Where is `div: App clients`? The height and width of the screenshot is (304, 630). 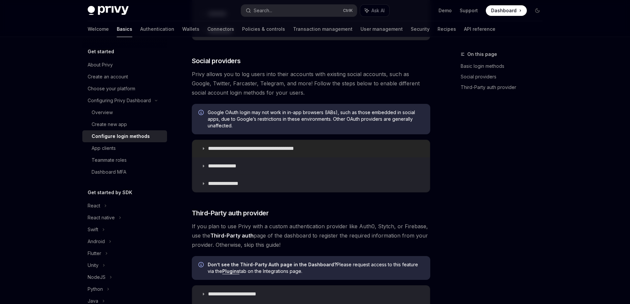 div: App clients is located at coordinates (104, 148).